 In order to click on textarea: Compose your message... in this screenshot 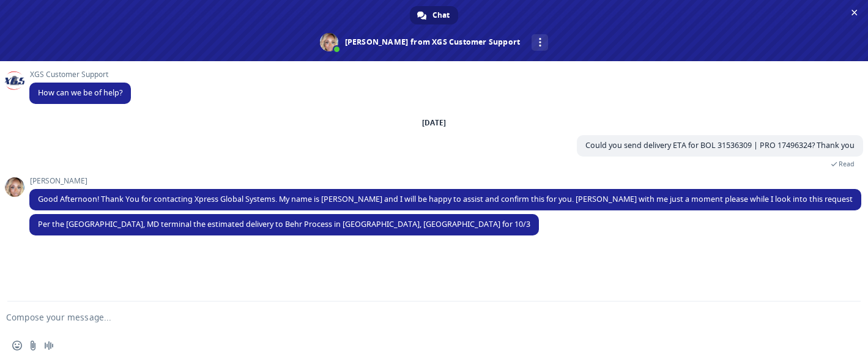, I will do `click(414, 317)`.